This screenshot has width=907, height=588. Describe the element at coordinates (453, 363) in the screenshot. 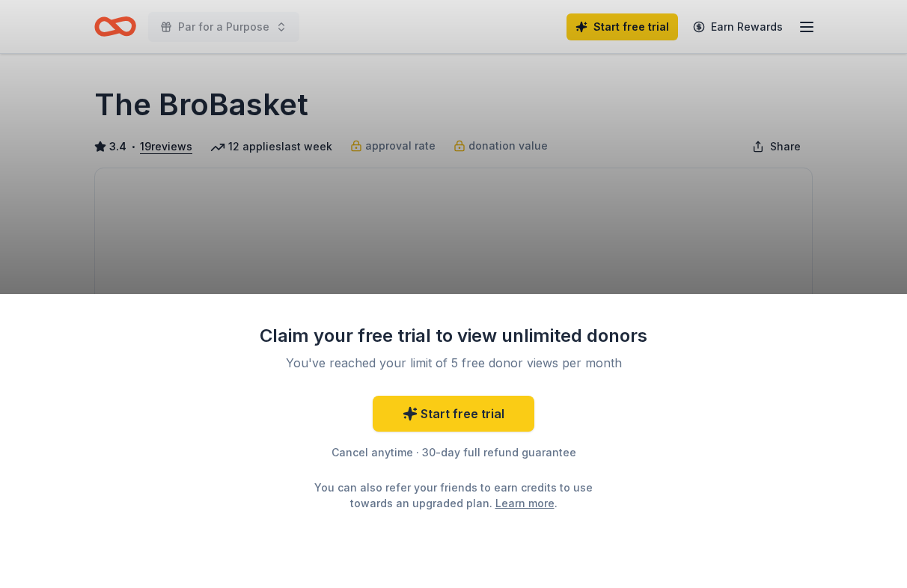

I see `div: You've reached your limit of 5 free donor views per month` at that location.